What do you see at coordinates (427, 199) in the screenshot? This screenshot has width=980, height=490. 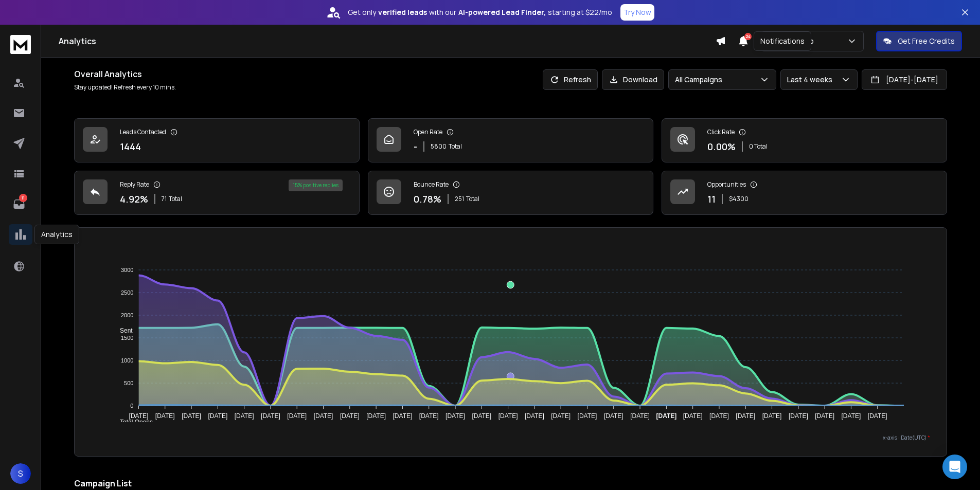 I see `p: 0.78 %` at bounding box center [427, 199].